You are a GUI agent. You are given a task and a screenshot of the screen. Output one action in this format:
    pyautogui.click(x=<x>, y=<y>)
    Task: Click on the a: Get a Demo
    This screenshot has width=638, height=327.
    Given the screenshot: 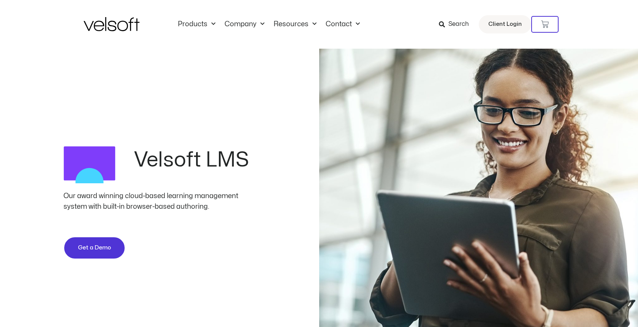 What is the action you would take?
    pyautogui.click(x=94, y=248)
    